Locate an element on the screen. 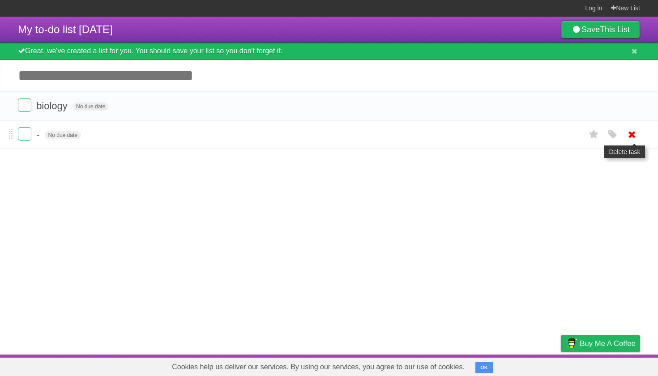 The height and width of the screenshot is (376, 658). a: Buy me a coffee is located at coordinates (600, 343).